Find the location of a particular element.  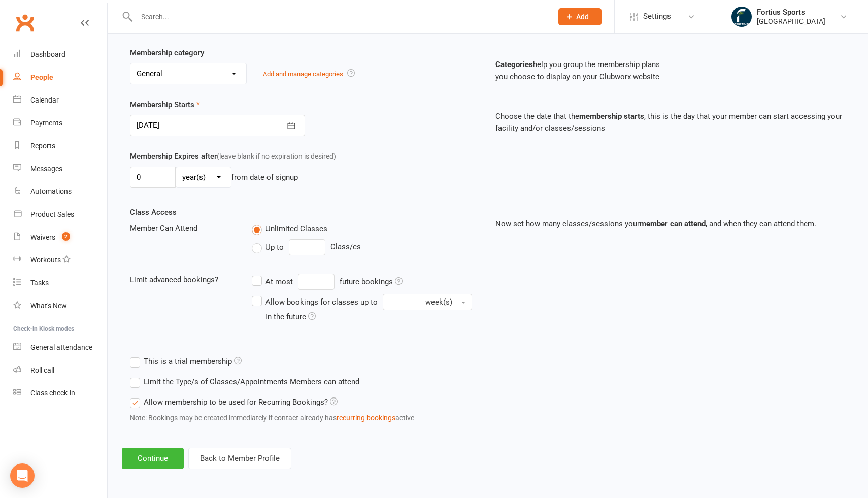

div: Dashboard is located at coordinates (48, 54).